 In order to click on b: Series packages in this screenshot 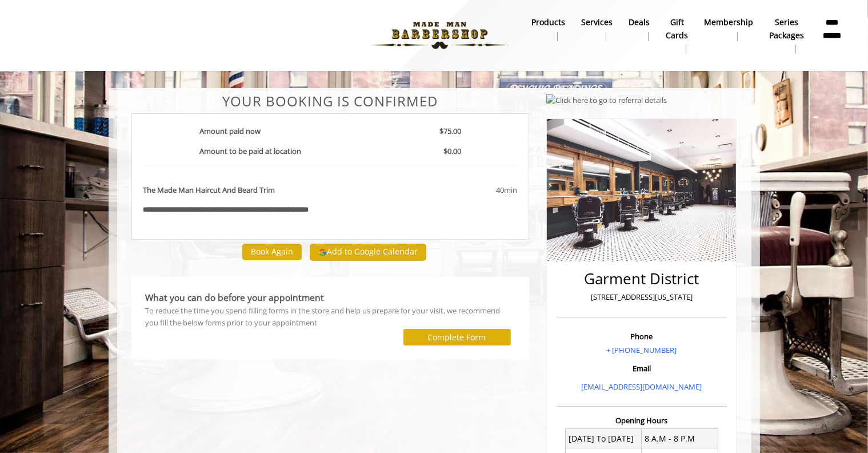, I will do `click(787, 28)`.